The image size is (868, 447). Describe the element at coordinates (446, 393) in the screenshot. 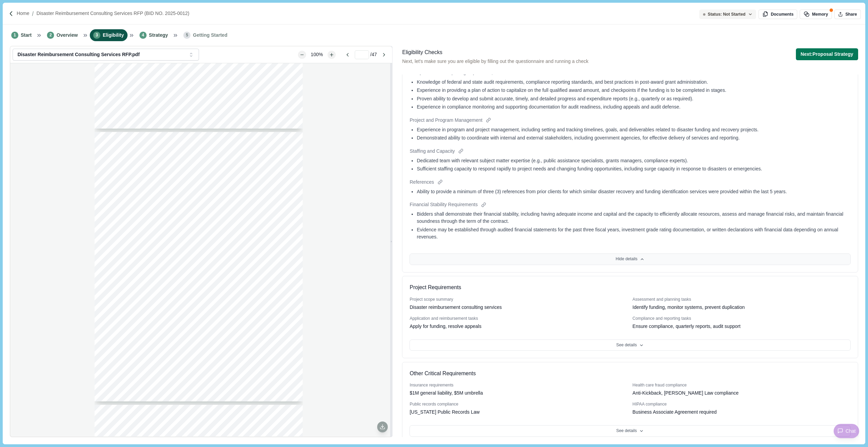

I see `div: $1M general liability, $5M umbrella` at that location.